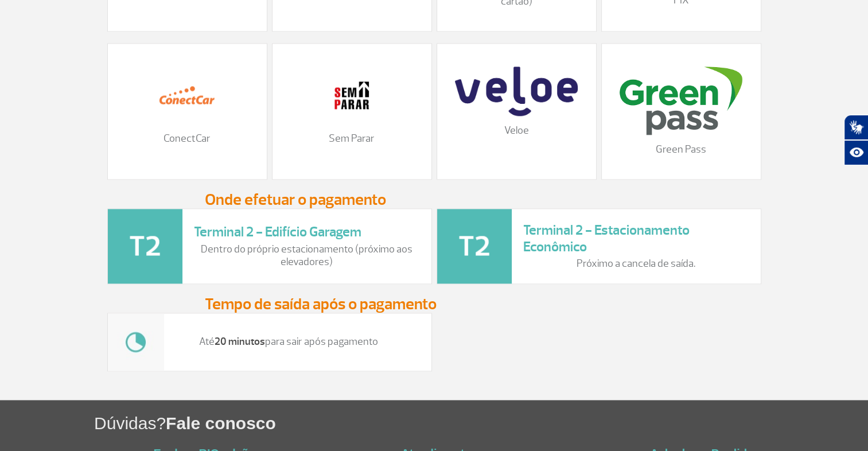 This screenshot has height=451, width=868. Describe the element at coordinates (481, 423) in the screenshot. I see `h1: Dúvidas?` at that location.